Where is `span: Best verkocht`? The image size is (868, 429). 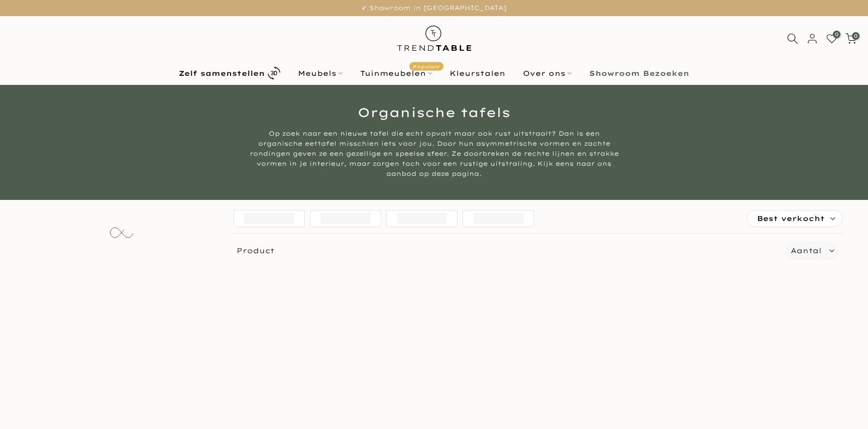 span: Best verkocht is located at coordinates (790, 218).